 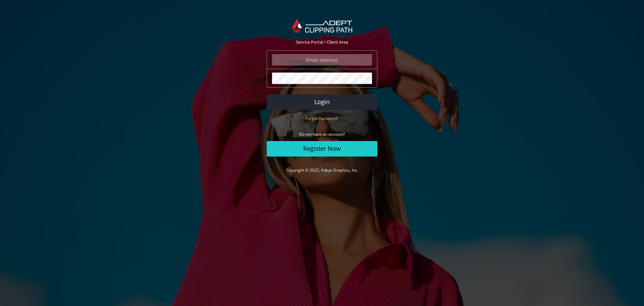 I want to click on a: Register Now, so click(x=322, y=148).